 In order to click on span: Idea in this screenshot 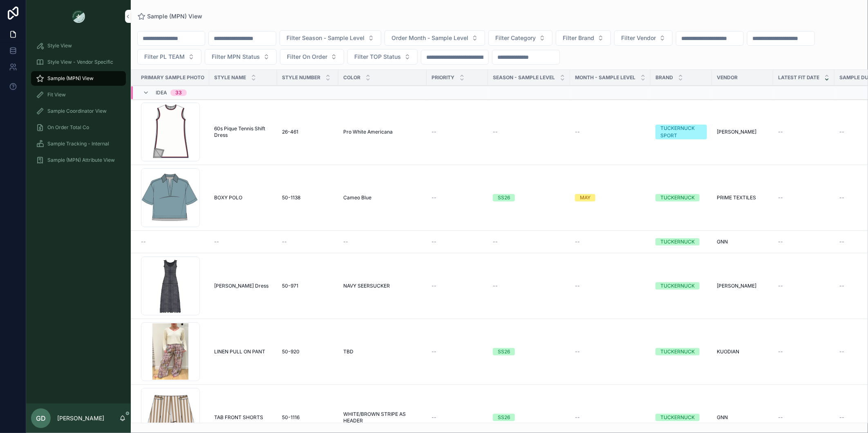, I will do `click(162, 93)`.